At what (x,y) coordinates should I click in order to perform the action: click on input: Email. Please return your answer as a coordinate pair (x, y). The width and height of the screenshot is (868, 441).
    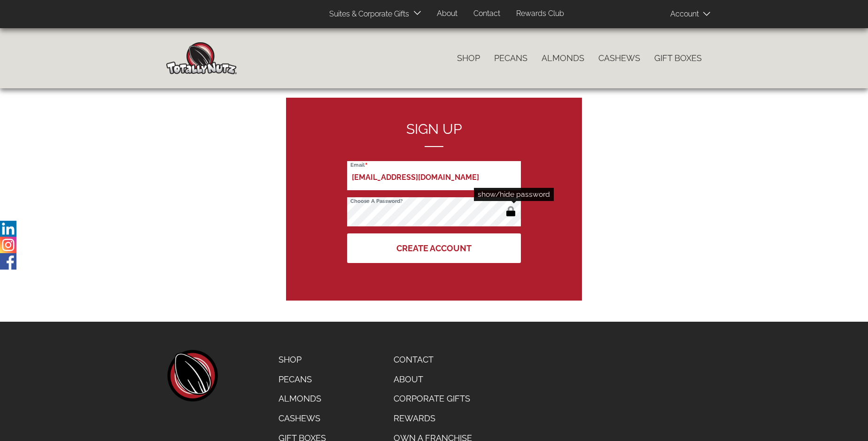
    Looking at the image, I should click on (434, 176).